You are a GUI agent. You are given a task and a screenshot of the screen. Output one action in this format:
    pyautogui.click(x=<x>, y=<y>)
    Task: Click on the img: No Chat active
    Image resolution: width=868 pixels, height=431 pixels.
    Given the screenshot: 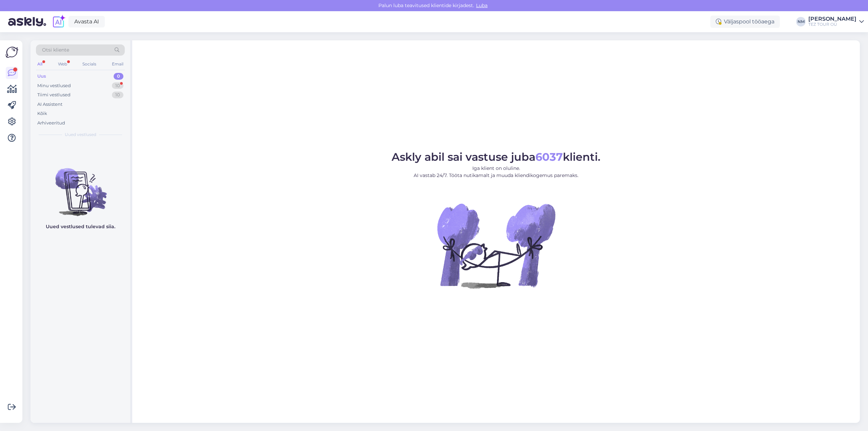 What is the action you would take?
    pyautogui.click(x=496, y=245)
    